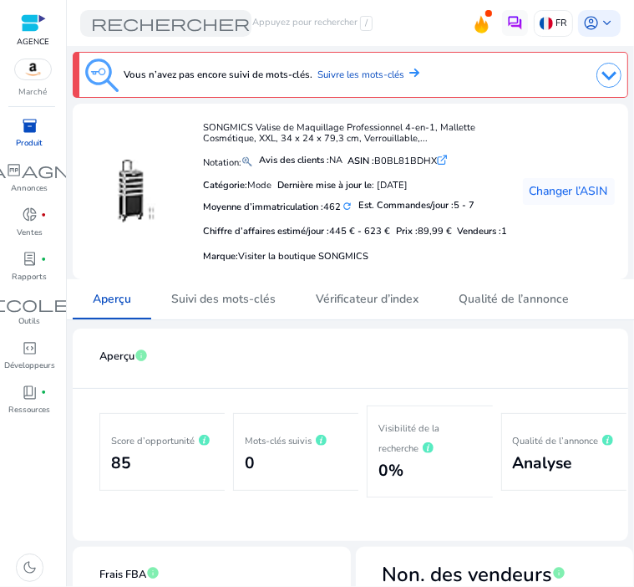 This screenshot has height=587, width=634. I want to click on b: ASIN :, so click(361, 161).